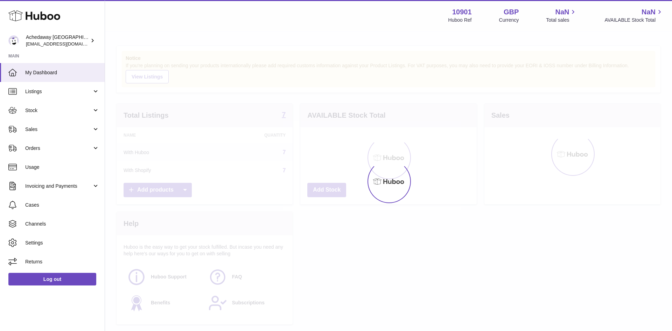  What do you see at coordinates (62, 224) in the screenshot?
I see `span: Channels` at bounding box center [62, 224].